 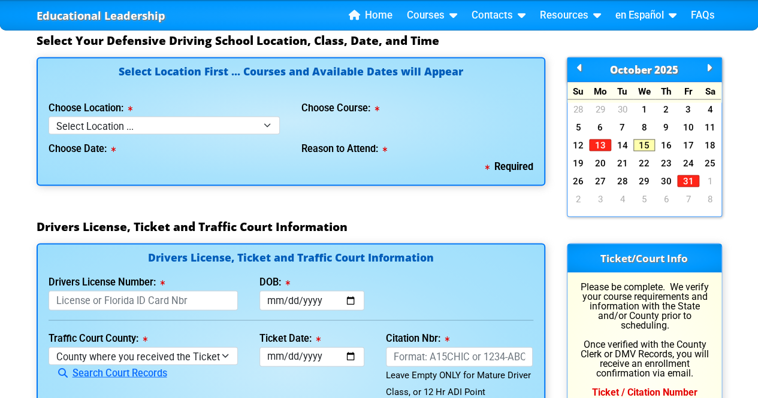 What do you see at coordinates (98, 338) in the screenshot?
I see `label: Traffic Court County:` at bounding box center [98, 338].